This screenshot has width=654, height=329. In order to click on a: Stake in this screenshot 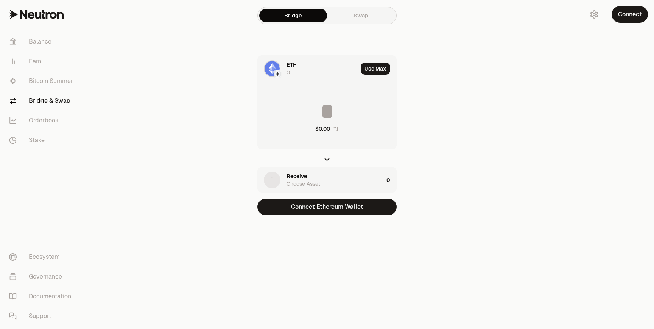, I will do `click(42, 140)`.